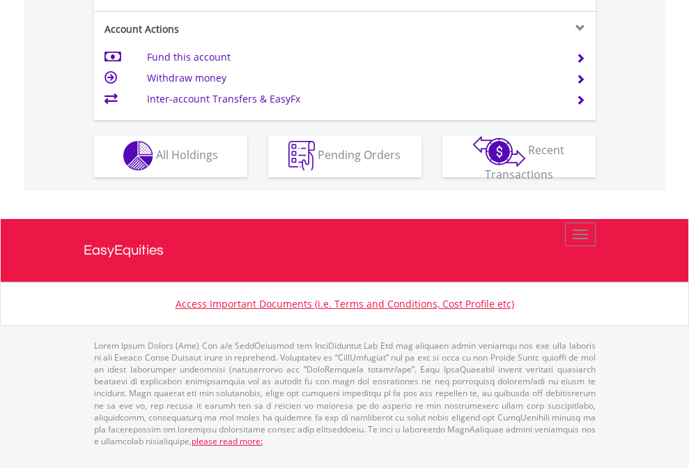  I want to click on img: holdings-wht.png, so click(138, 155).